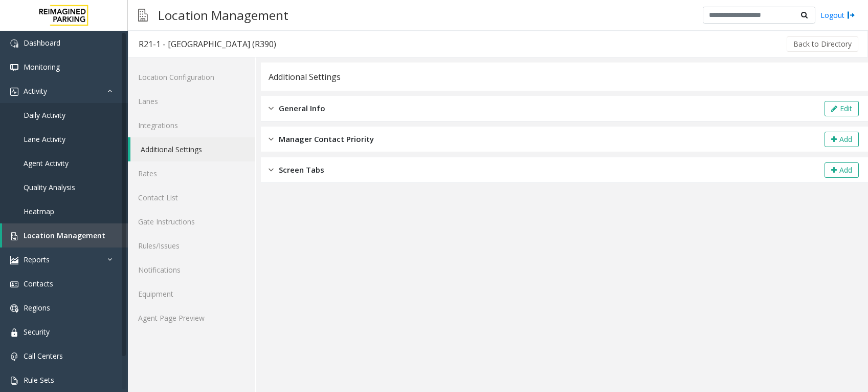 Image resolution: width=868 pixels, height=392 pixels. Describe the element at coordinates (302, 108) in the screenshot. I see `span: General Info` at that location.